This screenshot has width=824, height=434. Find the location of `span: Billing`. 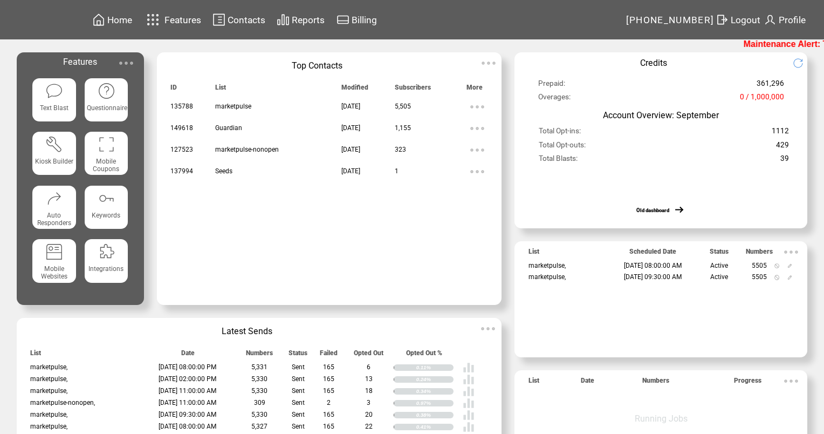

span: Billing is located at coordinates (364, 20).